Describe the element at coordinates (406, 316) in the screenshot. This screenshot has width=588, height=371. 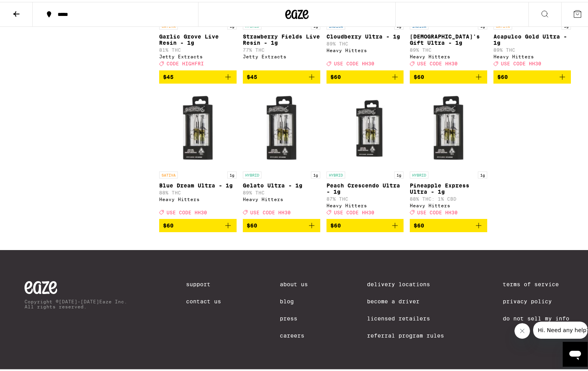
I see `a: Licensed Retailers` at that location.